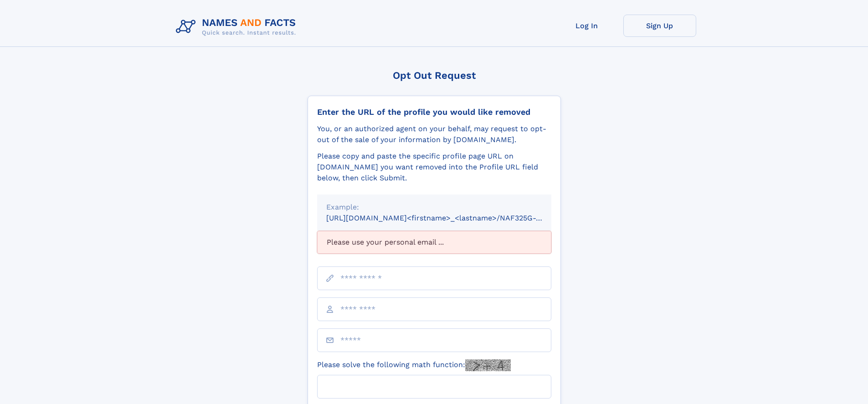  What do you see at coordinates (434, 112) in the screenshot?
I see `div: Enter the URL of the profile you would like removed` at bounding box center [434, 112].